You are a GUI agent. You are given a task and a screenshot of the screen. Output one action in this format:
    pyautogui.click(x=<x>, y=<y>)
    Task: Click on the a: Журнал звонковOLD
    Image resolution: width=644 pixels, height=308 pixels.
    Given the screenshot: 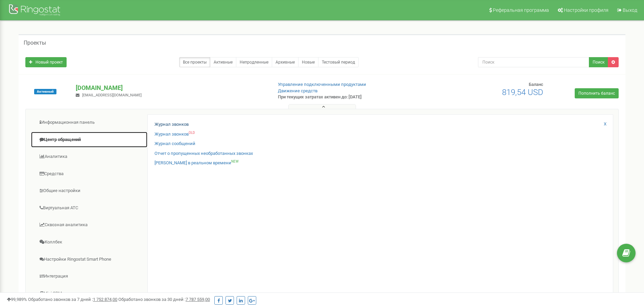 What is the action you would take?
    pyautogui.click(x=174, y=134)
    